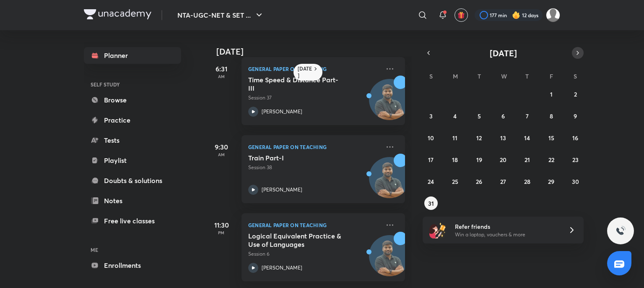  I want to click on abbr: August 15, 2025, so click(551, 138).